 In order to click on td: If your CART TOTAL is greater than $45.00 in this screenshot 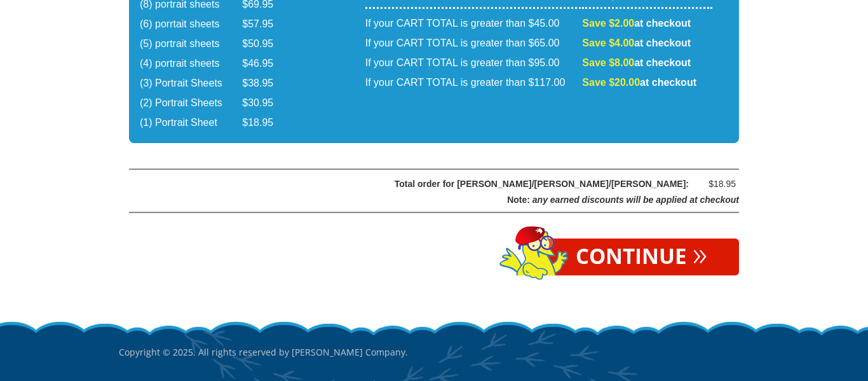, I will do `click(473, 22)`.